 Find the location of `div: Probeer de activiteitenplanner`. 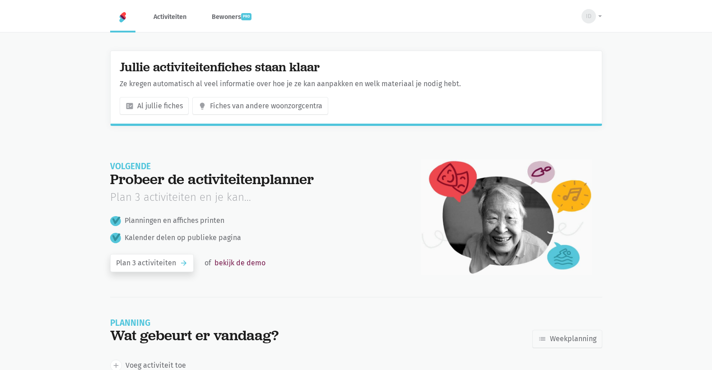

div: Probeer de activiteitenplanner is located at coordinates (249, 179).